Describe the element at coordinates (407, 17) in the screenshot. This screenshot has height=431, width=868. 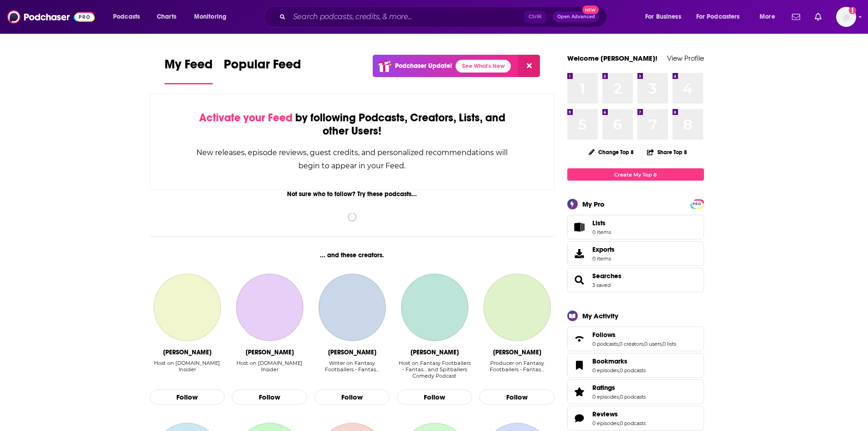
I see `input: Search podcasts, credits, & more...` at that location.